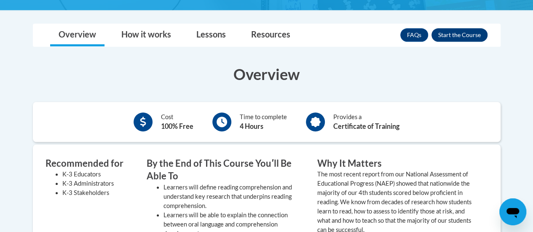  What do you see at coordinates (396, 163) in the screenshot?
I see `h3: Why It Matters` at bounding box center [396, 163].